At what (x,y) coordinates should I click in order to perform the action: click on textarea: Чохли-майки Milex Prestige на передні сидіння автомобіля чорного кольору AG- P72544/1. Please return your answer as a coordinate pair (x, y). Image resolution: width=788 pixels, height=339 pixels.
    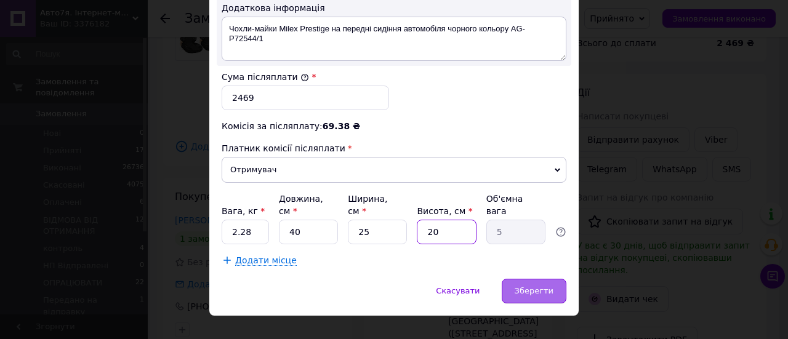
    Looking at the image, I should click on (394, 39).